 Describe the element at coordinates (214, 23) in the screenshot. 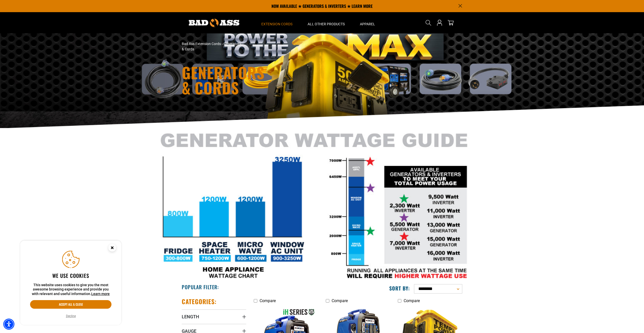

I see `img: Bad Ass Extension Cords` at that location.